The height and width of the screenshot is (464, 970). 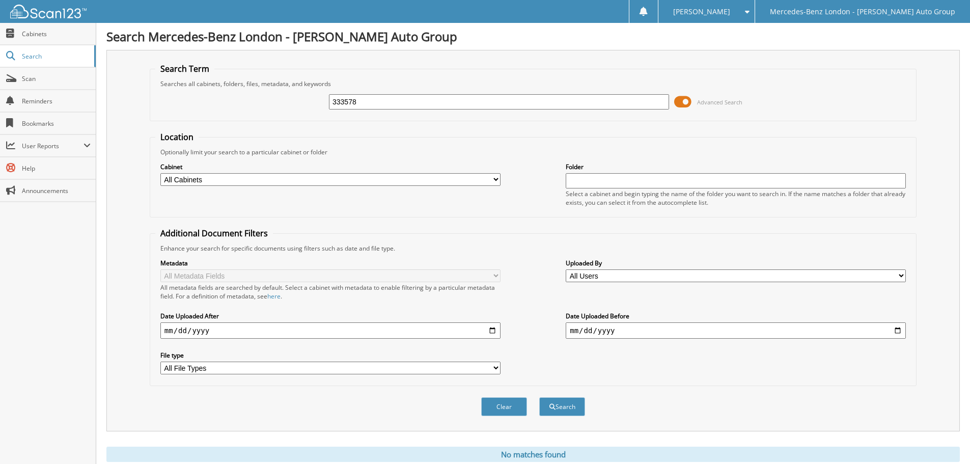 What do you see at coordinates (736, 167) in the screenshot?
I see `label: Folder` at bounding box center [736, 167].